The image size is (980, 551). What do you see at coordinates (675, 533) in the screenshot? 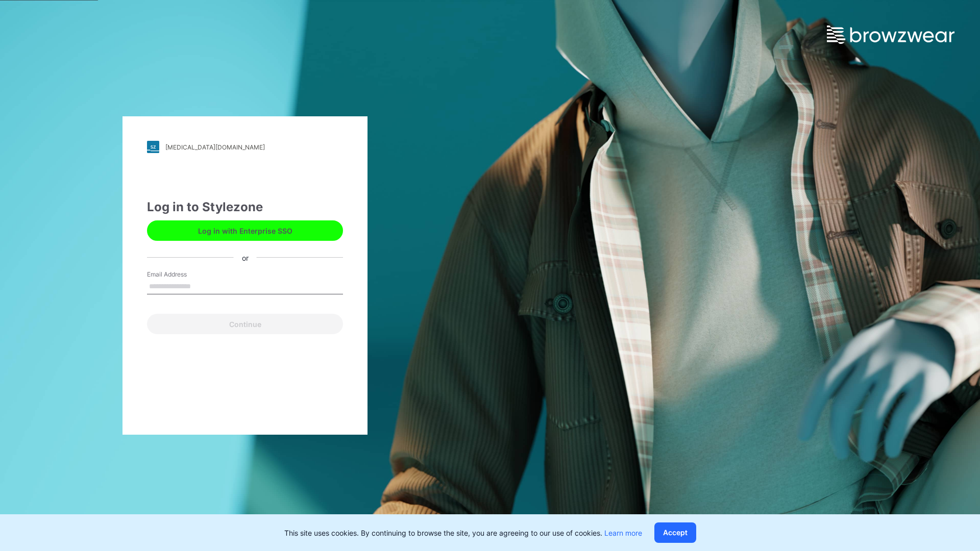
I see `button: Accept` at bounding box center [675, 533].